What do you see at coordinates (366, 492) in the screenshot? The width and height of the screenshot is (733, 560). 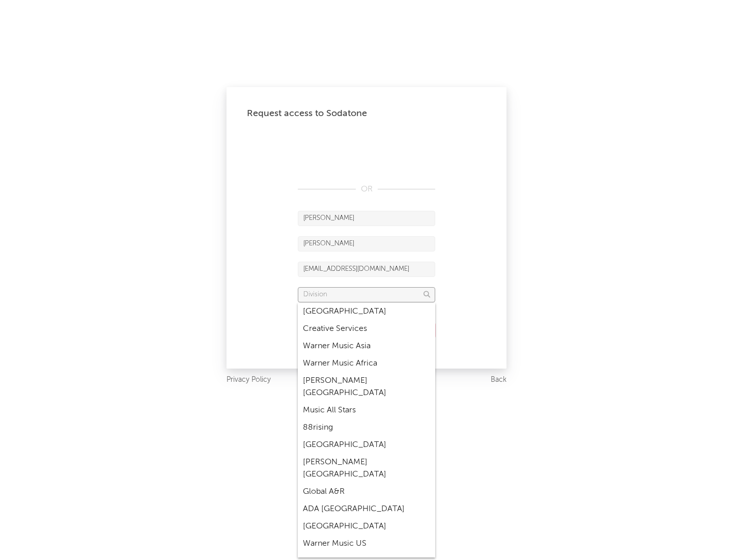 I see `div: Global A&R` at bounding box center [366, 492].